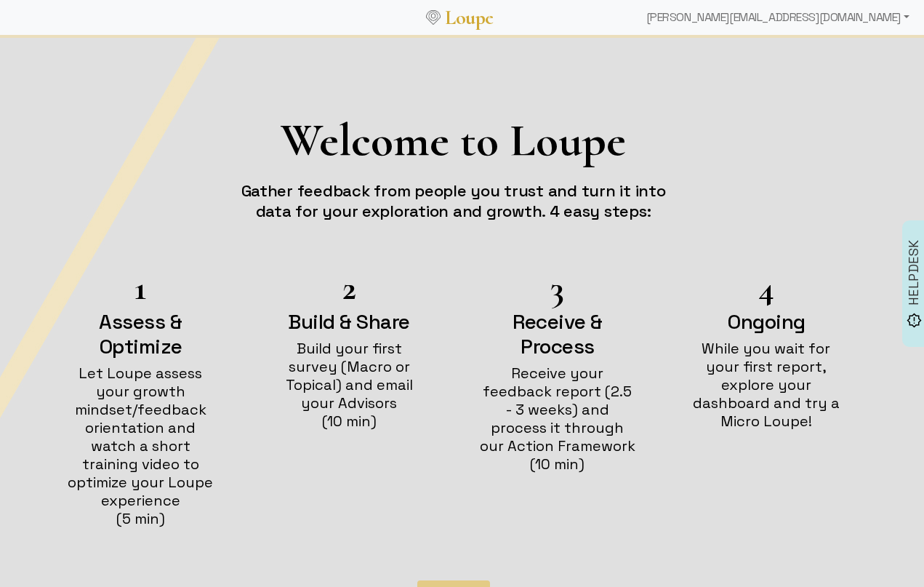 This screenshot has width=924, height=587. What do you see at coordinates (766, 384) in the screenshot?
I see `h4: While you wait for your first report, explore your dashboard and try a Micro Loupe!` at bounding box center [766, 384].